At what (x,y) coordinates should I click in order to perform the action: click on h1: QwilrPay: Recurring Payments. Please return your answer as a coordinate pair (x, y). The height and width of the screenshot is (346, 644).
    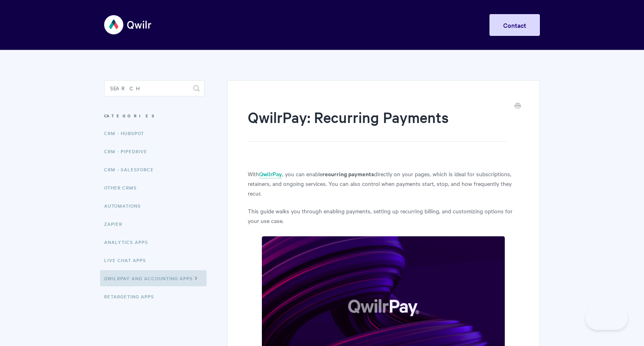
    Looking at the image, I should click on (377, 124).